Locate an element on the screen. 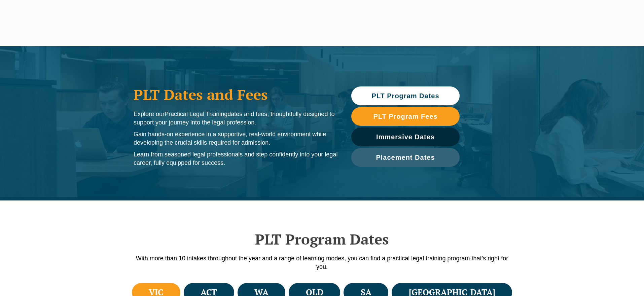 Image resolution: width=644 pixels, height=296 pixels. h2: PLT Program Dates is located at coordinates (322, 240).